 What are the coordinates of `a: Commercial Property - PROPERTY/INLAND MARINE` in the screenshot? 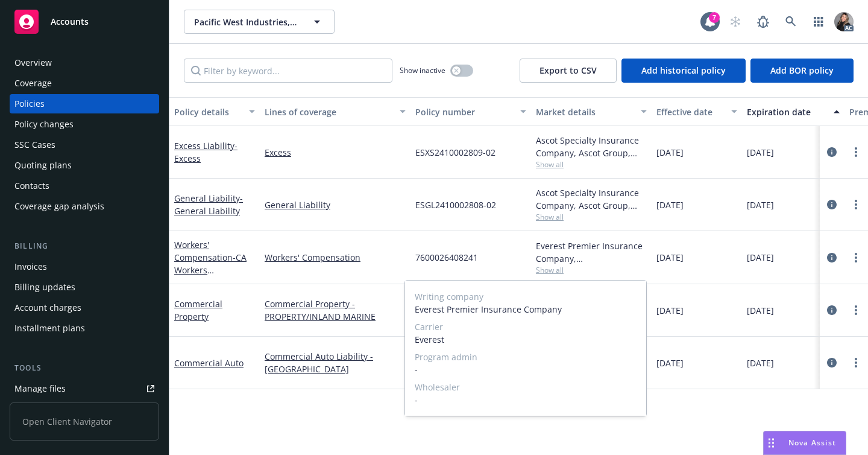 It's located at (335, 310).